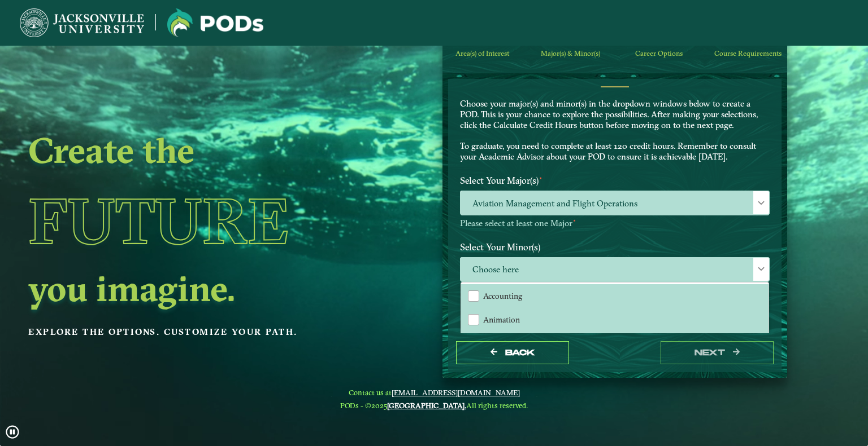  Describe the element at coordinates (195, 332) in the screenshot. I see `p: Explore the options. Customize your path.` at that location.